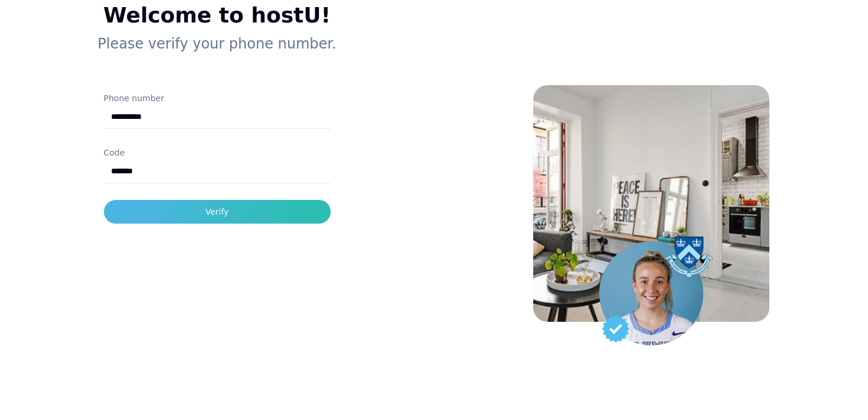 Image resolution: width=868 pixels, height=420 pixels. Describe the element at coordinates (218, 211) in the screenshot. I see `button: Verify` at that location.